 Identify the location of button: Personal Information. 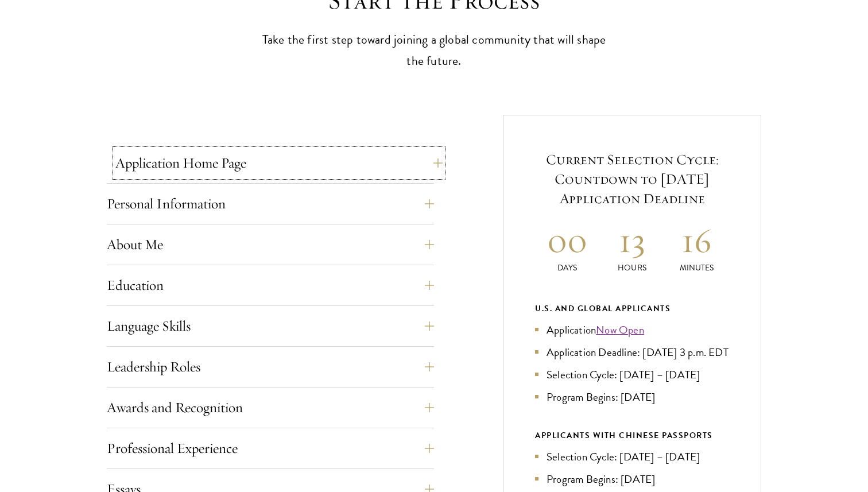
(270, 203).